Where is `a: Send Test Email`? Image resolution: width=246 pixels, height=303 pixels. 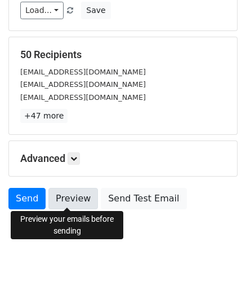 a: Send Test Email is located at coordinates (144, 198).